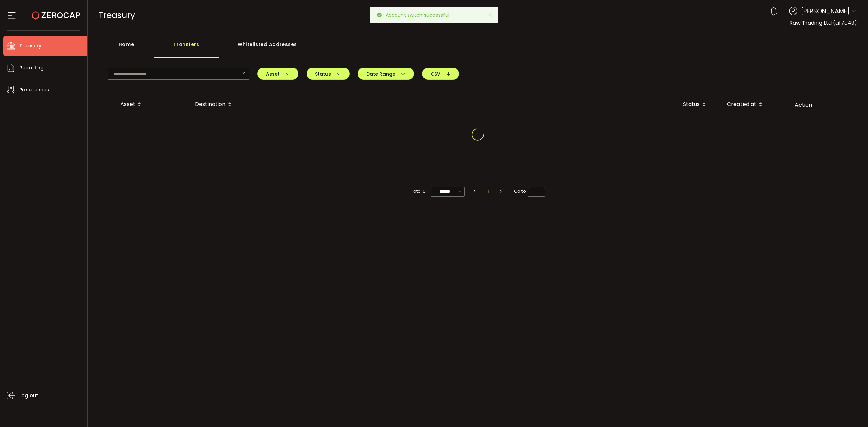  Describe the element at coordinates (418, 191) in the screenshot. I see `span: Total 0` at that location.